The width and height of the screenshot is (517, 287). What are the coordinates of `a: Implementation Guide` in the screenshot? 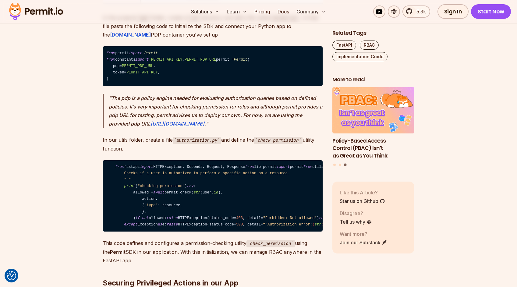 It's located at (360, 57).